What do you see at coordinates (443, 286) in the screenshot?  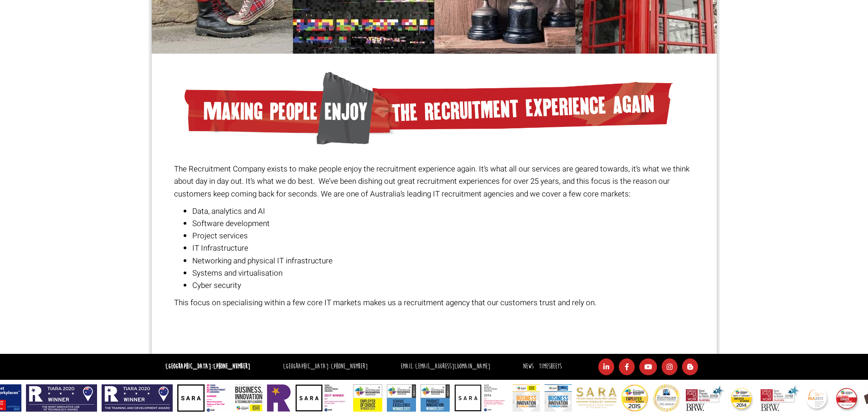 I see `li: Cyber security` at bounding box center [443, 286].